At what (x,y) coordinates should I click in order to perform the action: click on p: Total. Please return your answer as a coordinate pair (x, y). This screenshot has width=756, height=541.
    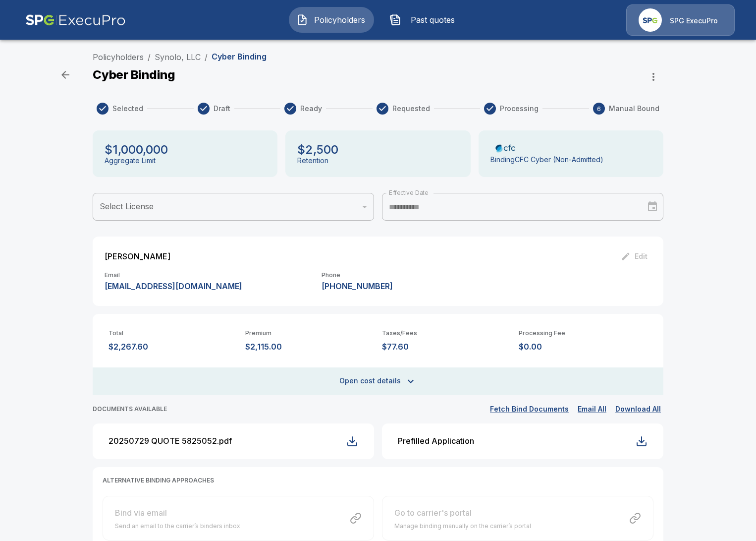
    Looking at the image, I should click on (173, 333).